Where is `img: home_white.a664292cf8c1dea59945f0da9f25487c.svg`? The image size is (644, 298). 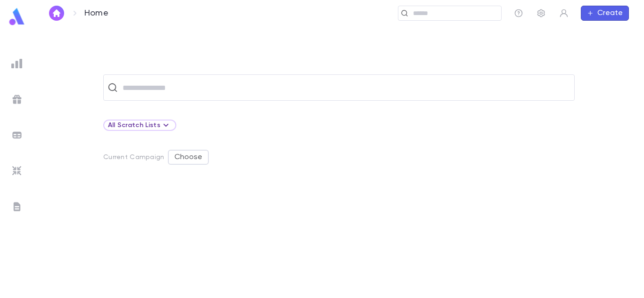 img: home_white.a664292cf8c1dea59945f0da9f25487c.svg is located at coordinates (56, 13).